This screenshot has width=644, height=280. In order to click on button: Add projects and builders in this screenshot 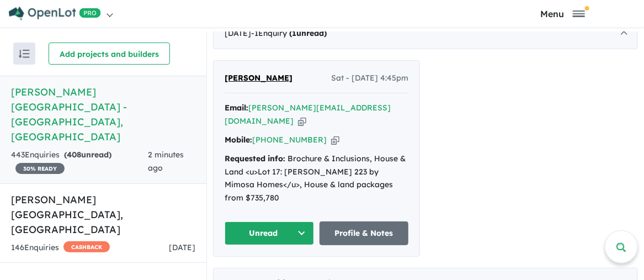, I will do `click(109, 54)`.